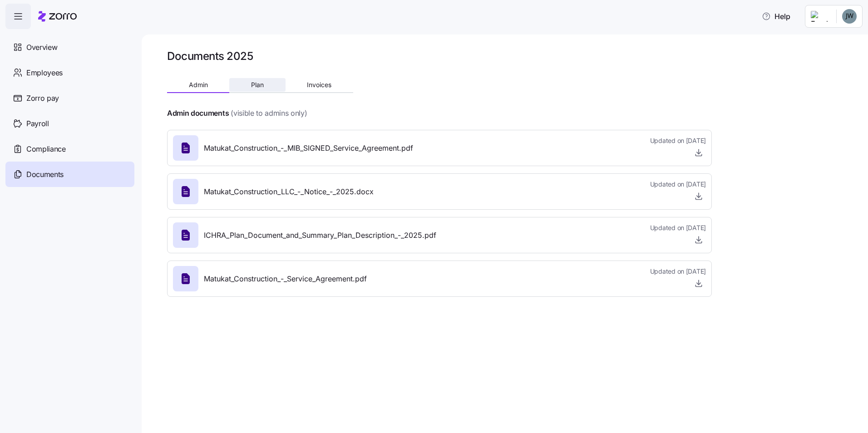 The width and height of the screenshot is (868, 433). Describe the element at coordinates (320, 235) in the screenshot. I see `span: ICHRA_Plan_Document_and_Summary_Plan_Description_-_2025.pdf` at that location.